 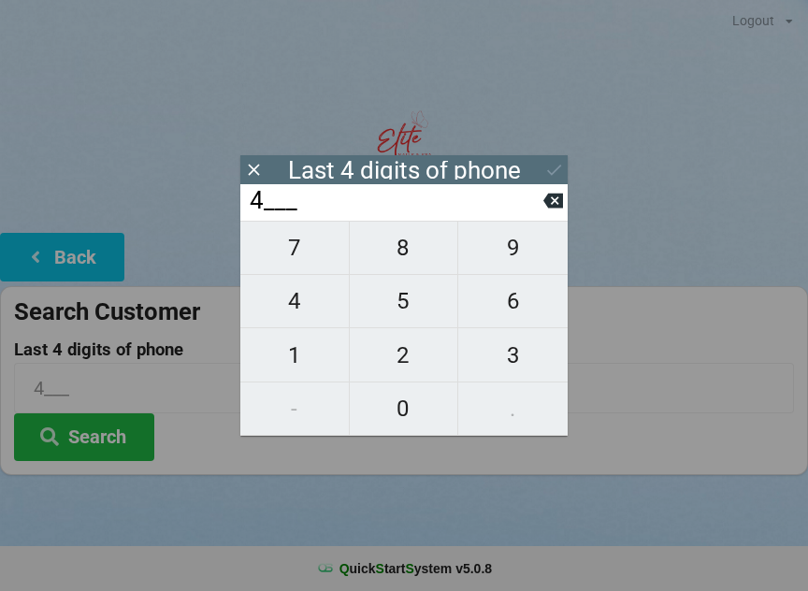 What do you see at coordinates (404, 301) in the screenshot?
I see `span: 5` at bounding box center [404, 301].